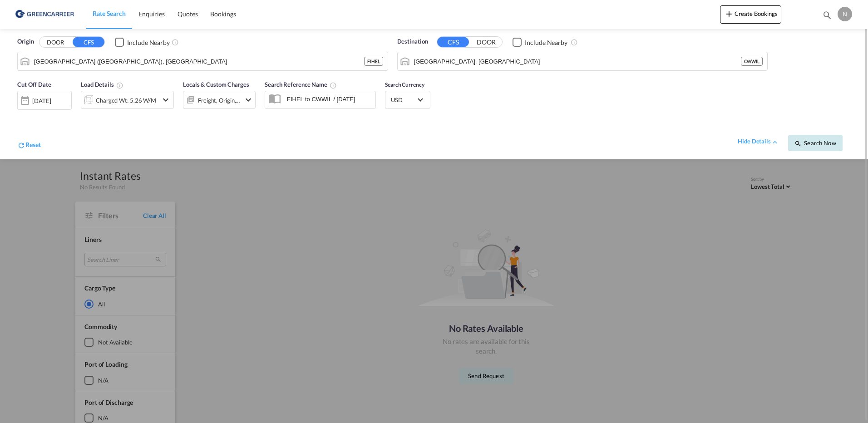 This screenshot has width=868, height=423. I want to click on button: icon-plus 400-fgCreate Bookings, so click(751, 15).